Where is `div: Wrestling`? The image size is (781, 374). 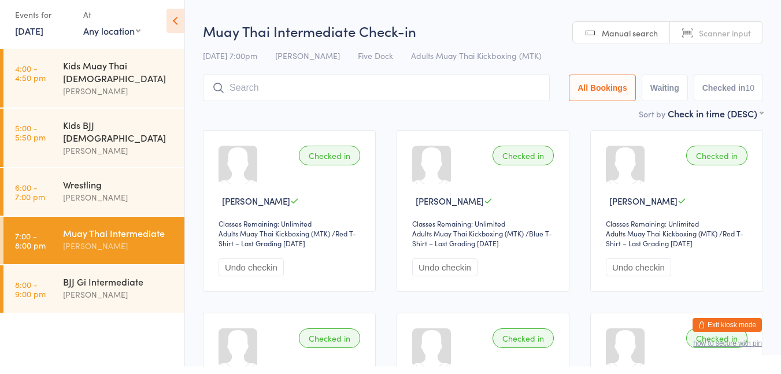
div: Wrestling is located at coordinates (118, 192).